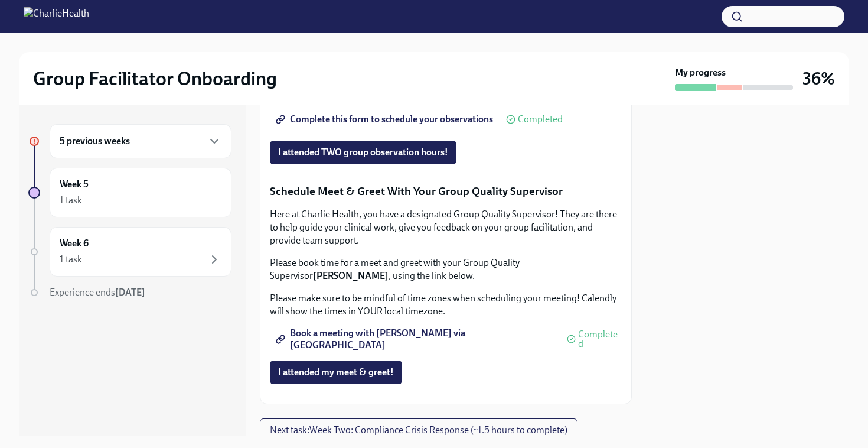 Image resolution: width=868 pixels, height=448 pixels. I want to click on p: Schedule Meet & Greet With Your Group Quality Supervisor, so click(446, 191).